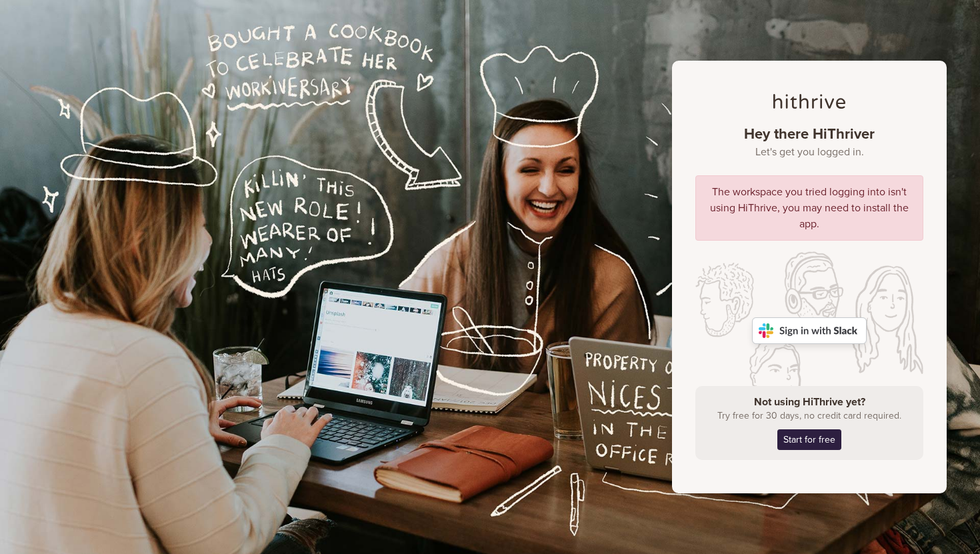 This screenshot has height=554, width=980. What do you see at coordinates (809, 208) in the screenshot?
I see `div: The workspace you tried logging into isn't using HiThrive, you may need to install the app.` at bounding box center [809, 208].